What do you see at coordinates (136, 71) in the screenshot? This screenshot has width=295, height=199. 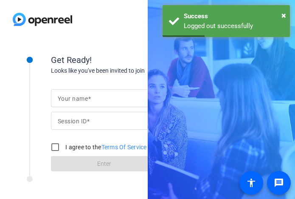 I see `div: Looks like you've been invited to join` at bounding box center [136, 71].